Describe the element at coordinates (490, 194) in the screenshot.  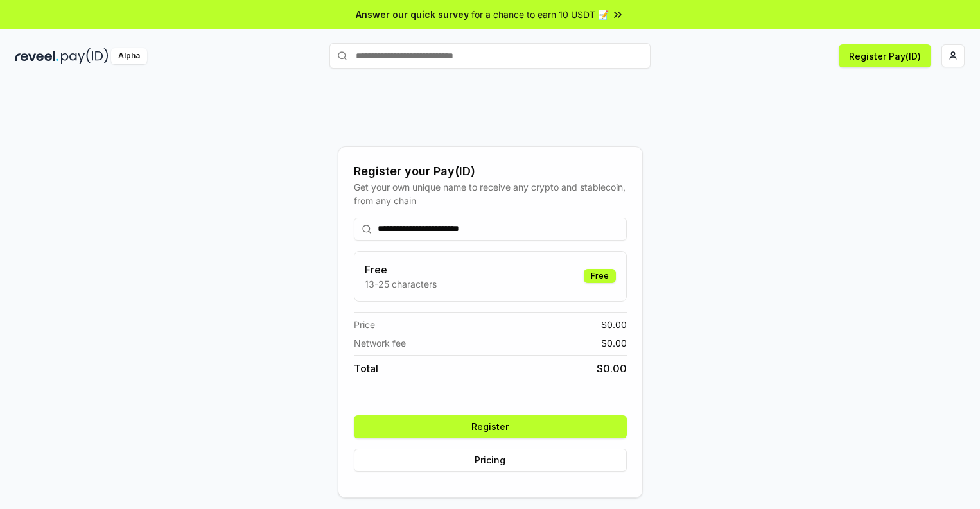
I see `div: Get your own unique name to receive any crypto and stablecoin, from any chain` at that location.